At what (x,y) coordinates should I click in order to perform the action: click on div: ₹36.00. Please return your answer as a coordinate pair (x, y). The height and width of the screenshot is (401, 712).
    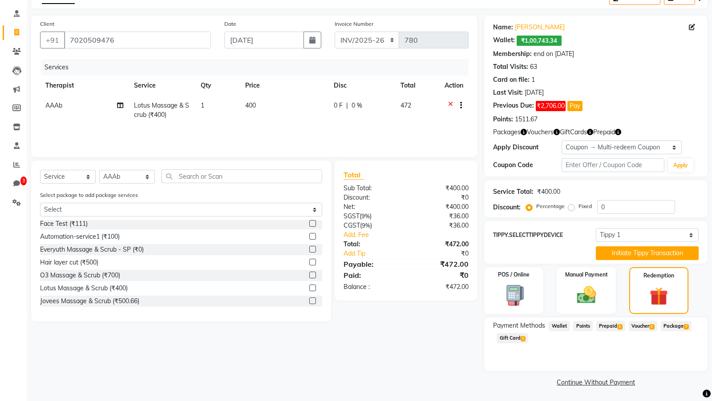
    Looking at the image, I should click on (441, 226).